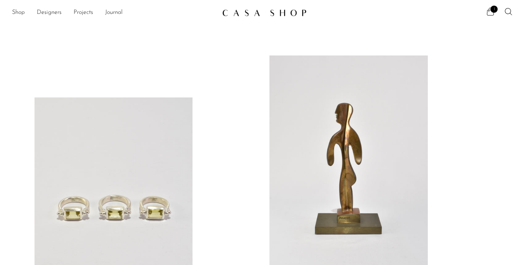 This screenshot has width=525, height=265. I want to click on a: Journal, so click(114, 13).